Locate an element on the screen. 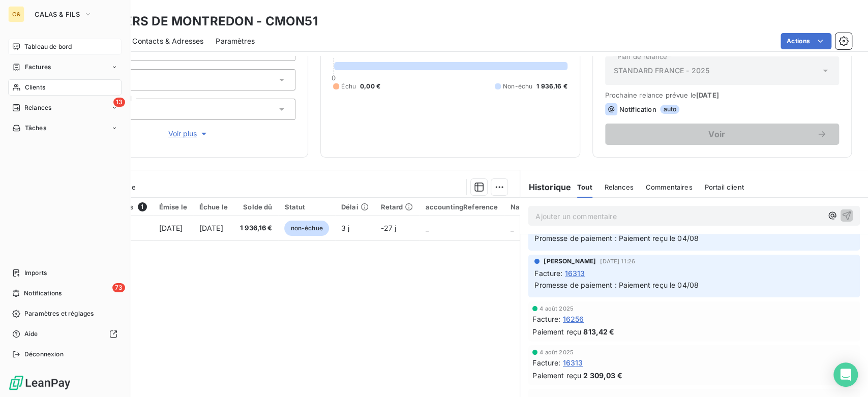 This screenshot has width=868, height=397. span: Prochaine relance prévue le is located at coordinates (722, 95).